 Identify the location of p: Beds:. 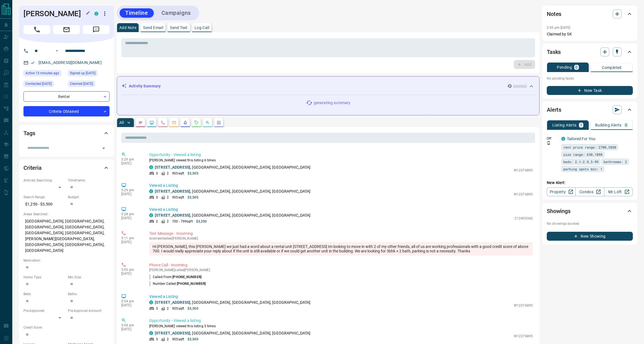
(44, 294).